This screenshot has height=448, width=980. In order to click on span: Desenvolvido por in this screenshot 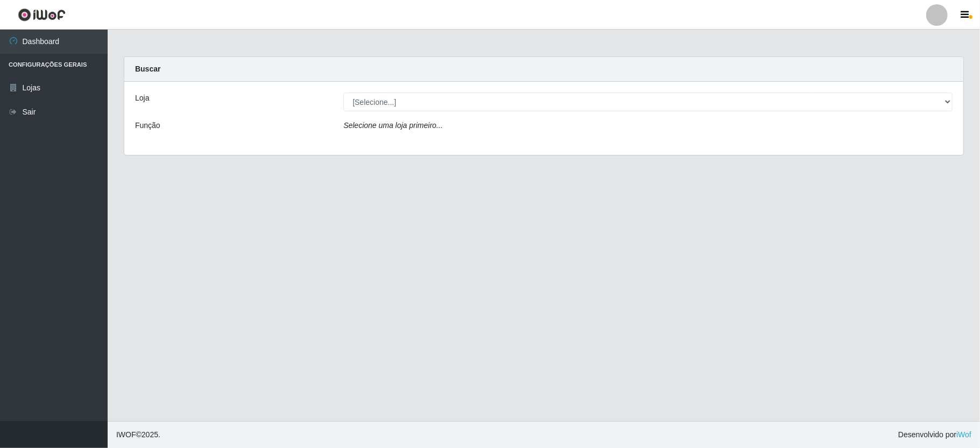, I will do `click(935, 434)`.